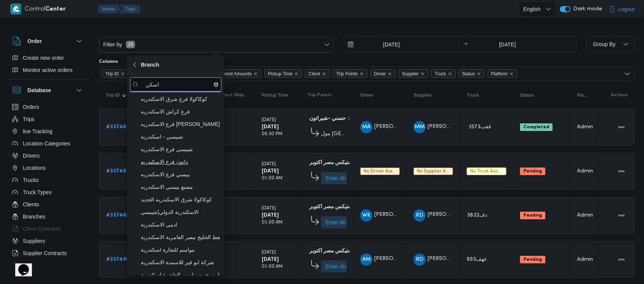 The width and height of the screenshot is (644, 284). What do you see at coordinates (358, 119) in the screenshot?
I see `small: 12:06 PM` at bounding box center [358, 119].